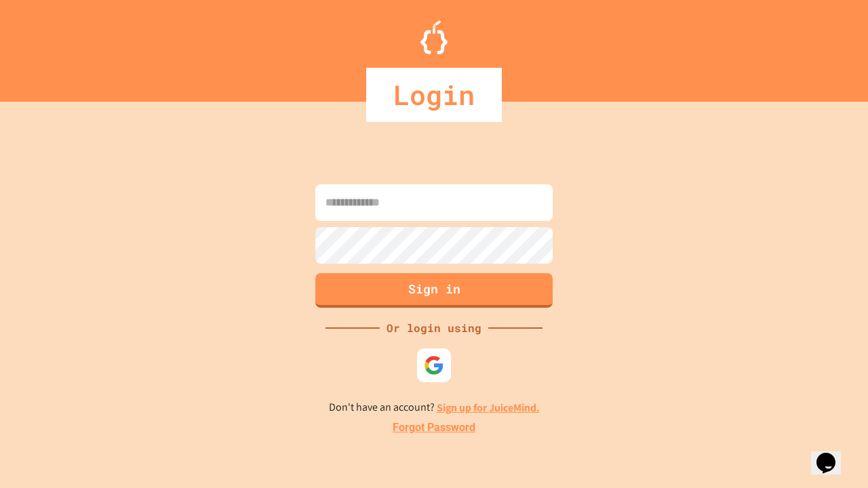 This screenshot has width=868, height=488. Describe the element at coordinates (434, 95) in the screenshot. I see `div: Login` at that location.